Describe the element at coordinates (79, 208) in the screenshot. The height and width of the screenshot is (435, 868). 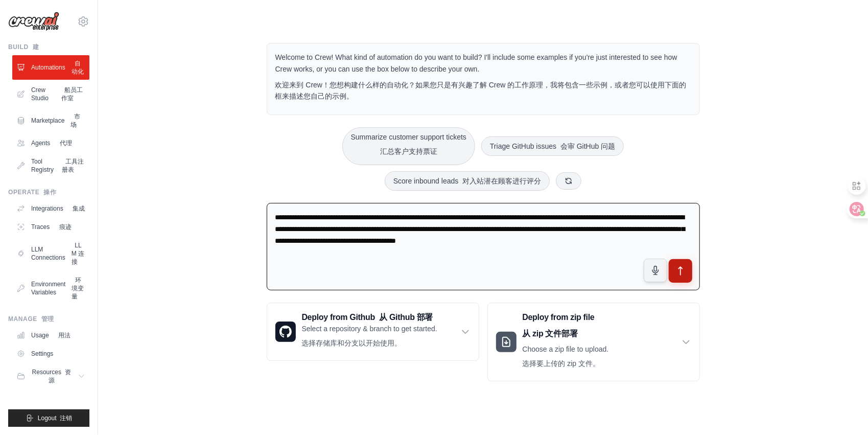
I see `font: 集成` at that location.